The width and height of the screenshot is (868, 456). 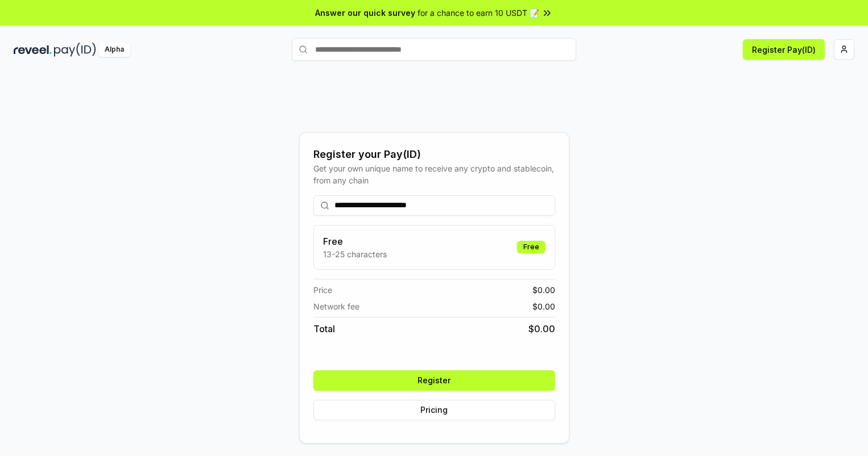 I want to click on span: for a chance to earn 10 USDT 📝, so click(x=478, y=13).